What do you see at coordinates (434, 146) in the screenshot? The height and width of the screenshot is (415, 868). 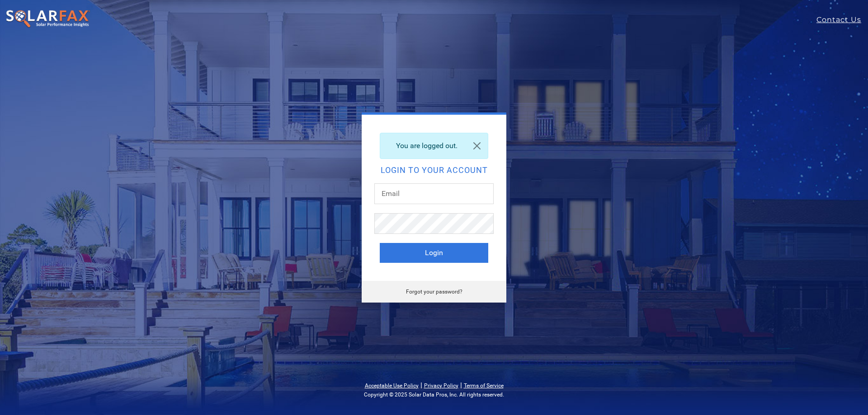 I see `div: You are logged out.` at bounding box center [434, 146].